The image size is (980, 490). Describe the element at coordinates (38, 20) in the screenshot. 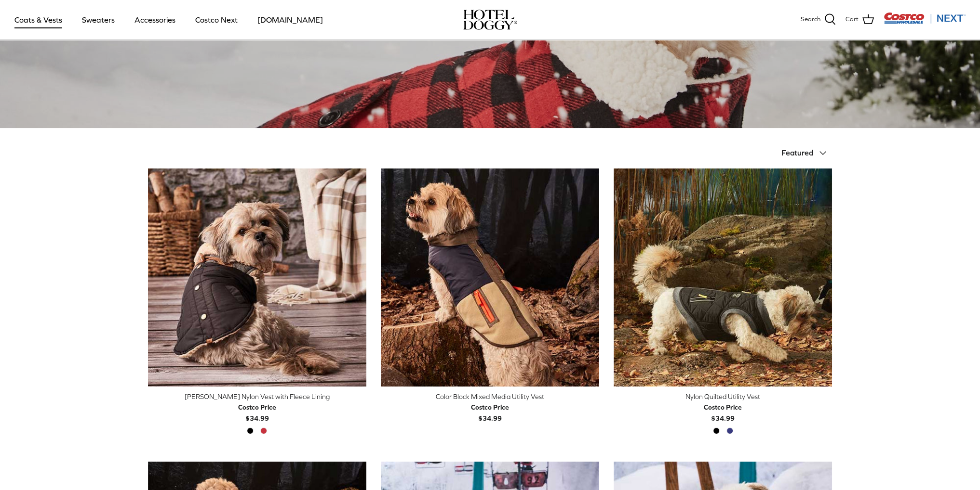

I see `a: Coats & Vests` at that location.